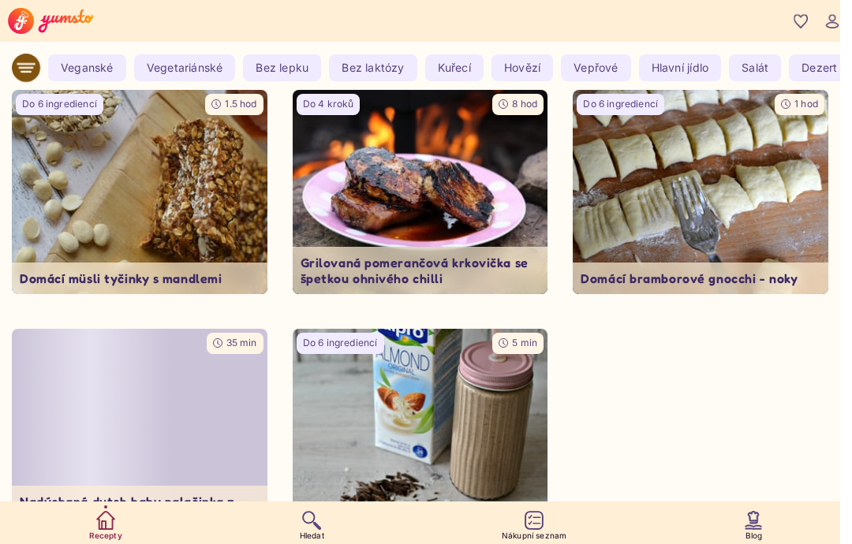  What do you see at coordinates (806, 103) in the screenshot?
I see `span: 1 hod` at bounding box center [806, 103].